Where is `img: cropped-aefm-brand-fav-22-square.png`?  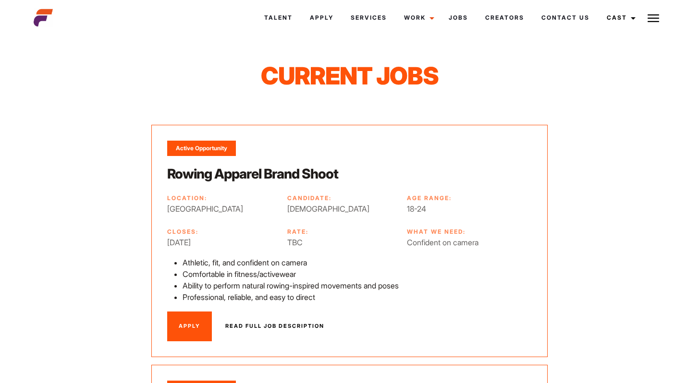
img: cropped-aefm-brand-fav-22-square.png is located at coordinates (43, 18).